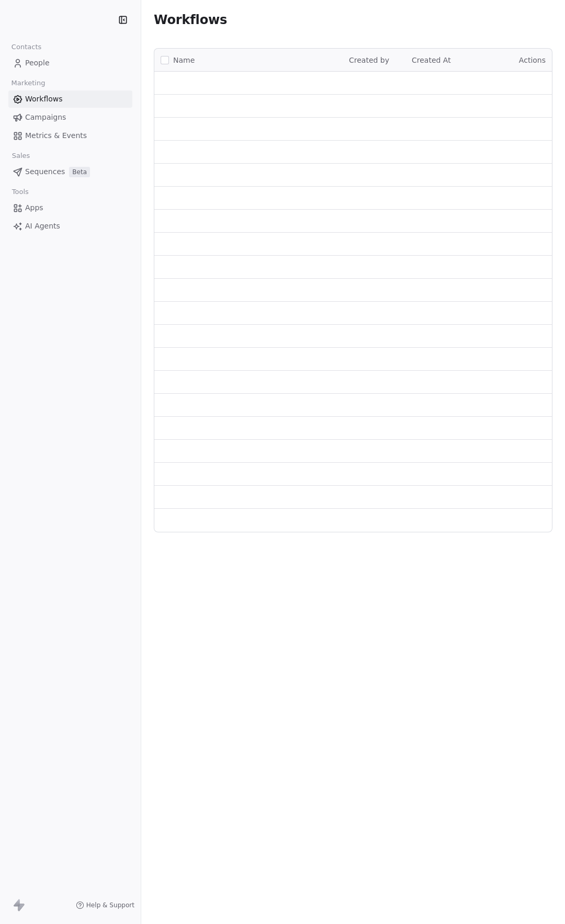  I want to click on span: Created At, so click(431, 60).